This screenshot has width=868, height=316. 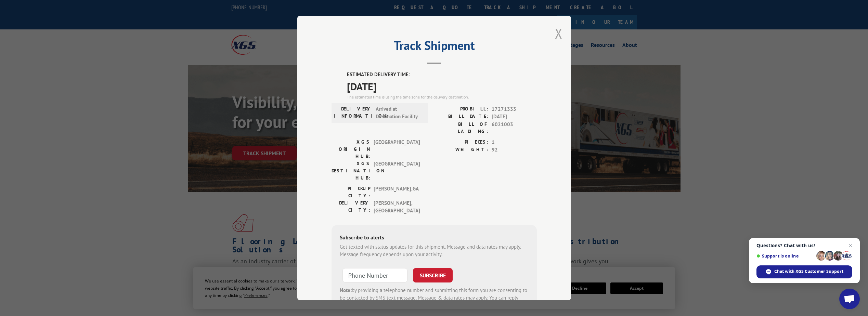 What do you see at coordinates (442, 75) in the screenshot?
I see `label: ESTIMATED DELIVERY TIME:` at bounding box center [442, 75].